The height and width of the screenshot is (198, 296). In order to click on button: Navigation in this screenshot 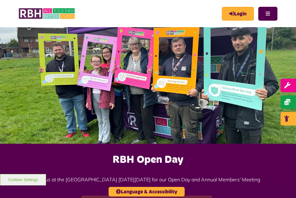, I will do `click(268, 14)`.